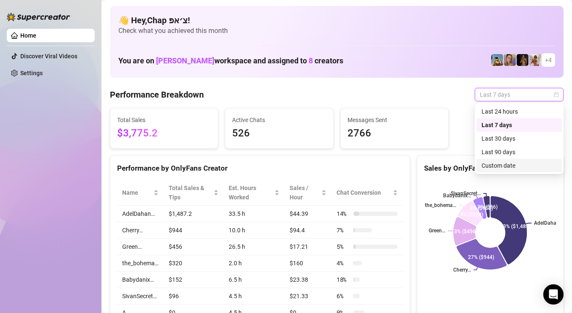 The image size is (572, 313). What do you see at coordinates (28, 35) in the screenshot?
I see `a: Home` at bounding box center [28, 35].